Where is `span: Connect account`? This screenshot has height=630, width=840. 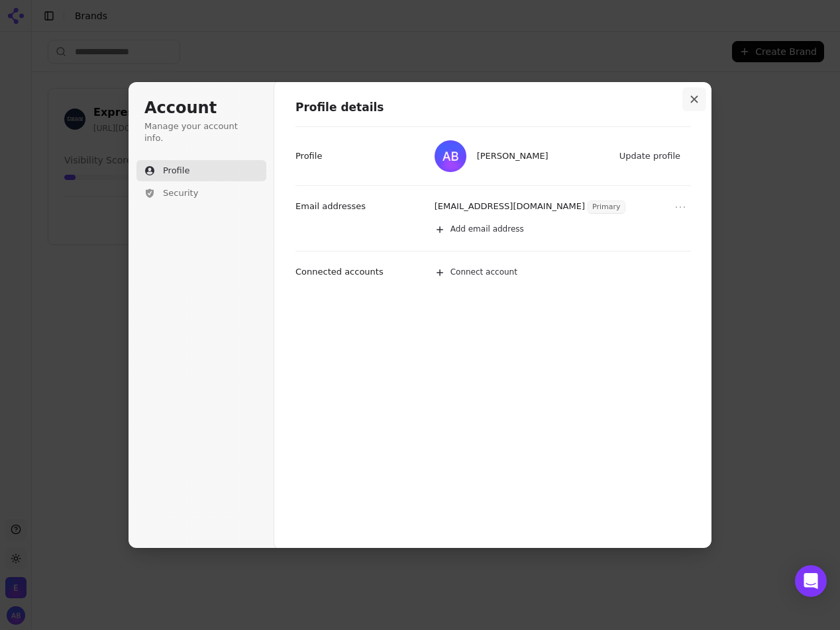
span: Connect account is located at coordinates (483, 273).